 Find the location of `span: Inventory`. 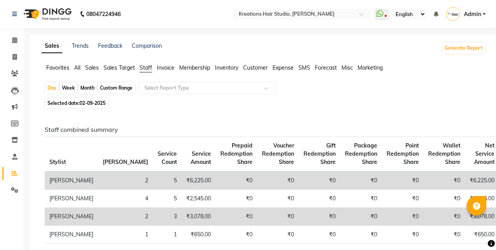

span: Inventory is located at coordinates (226, 68).